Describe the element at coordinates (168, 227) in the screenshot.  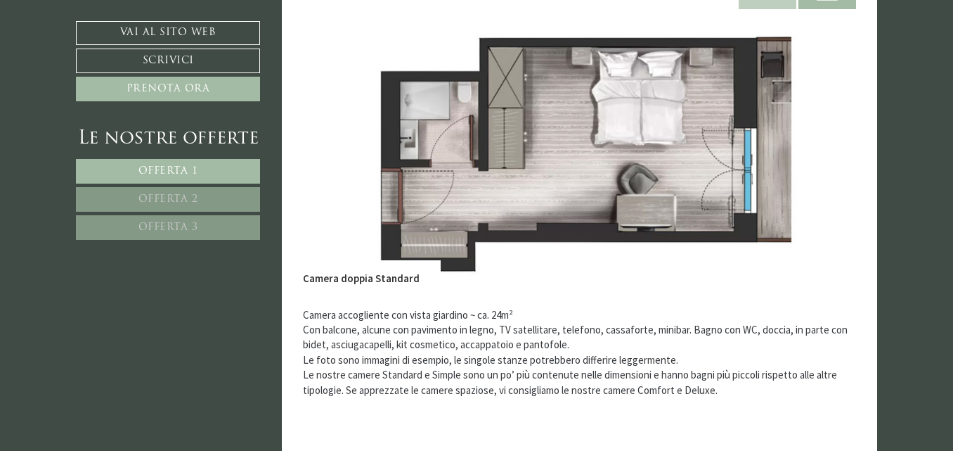
I see `span: Offerta 3` at that location.